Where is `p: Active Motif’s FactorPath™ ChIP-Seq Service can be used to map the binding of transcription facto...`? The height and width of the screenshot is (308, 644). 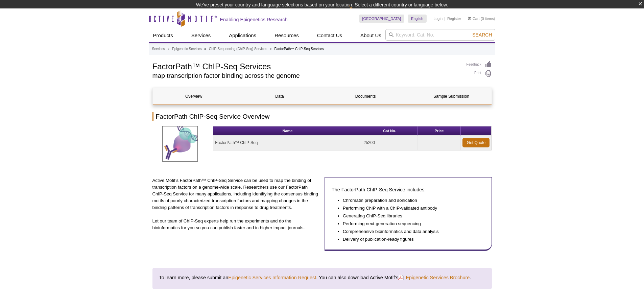 p: Active Motif’s FactorPath™ ChIP-Seq Service can be used to map the binding of transcription facto... is located at coordinates (236, 194).